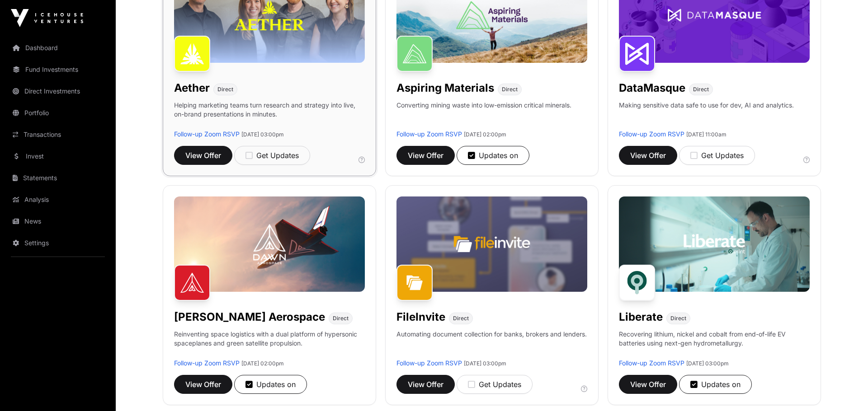  What do you see at coordinates (421, 317) in the screenshot?
I see `h1: FileInvite` at bounding box center [421, 317].